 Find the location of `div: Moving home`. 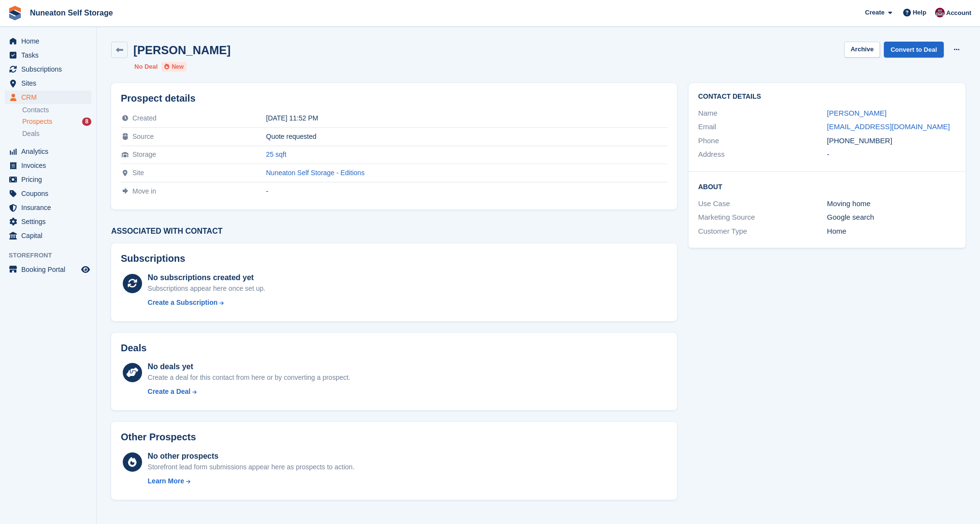

div: Moving home is located at coordinates (892, 203).